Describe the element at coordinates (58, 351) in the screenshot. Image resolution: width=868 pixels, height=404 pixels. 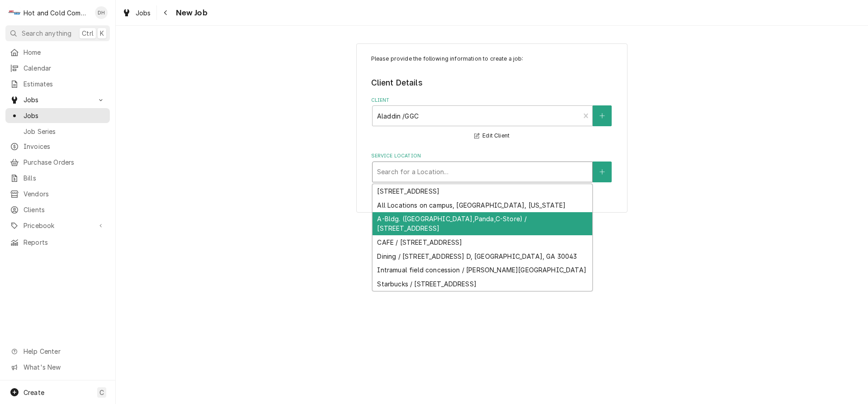
I see `a: Go to Help Center` at that location.